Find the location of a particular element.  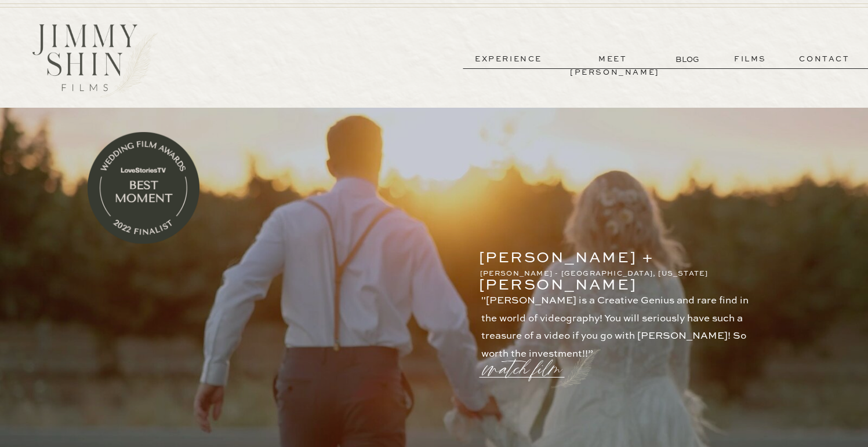

p: BLOG is located at coordinates (688, 59).